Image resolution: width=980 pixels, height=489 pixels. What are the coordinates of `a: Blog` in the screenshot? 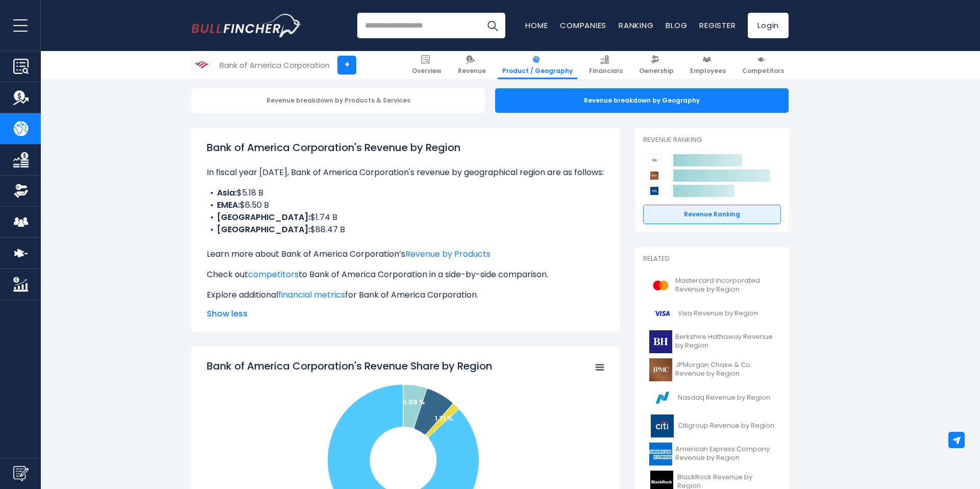 It's located at (676, 25).